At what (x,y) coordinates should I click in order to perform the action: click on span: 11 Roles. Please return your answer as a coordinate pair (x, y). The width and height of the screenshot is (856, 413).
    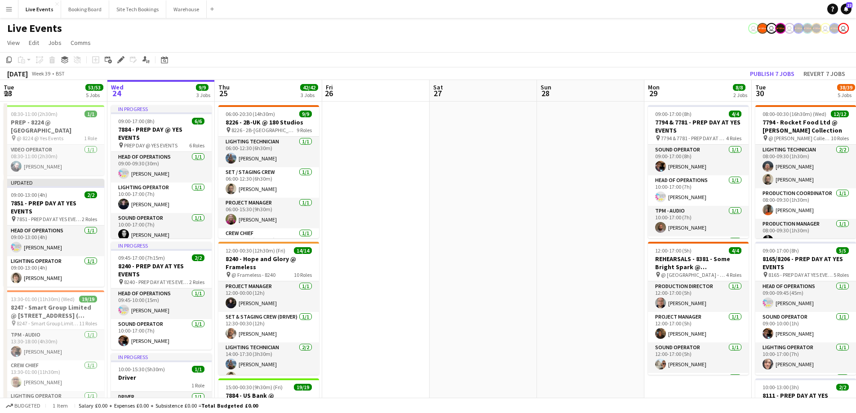
    Looking at the image, I should click on (88, 323).